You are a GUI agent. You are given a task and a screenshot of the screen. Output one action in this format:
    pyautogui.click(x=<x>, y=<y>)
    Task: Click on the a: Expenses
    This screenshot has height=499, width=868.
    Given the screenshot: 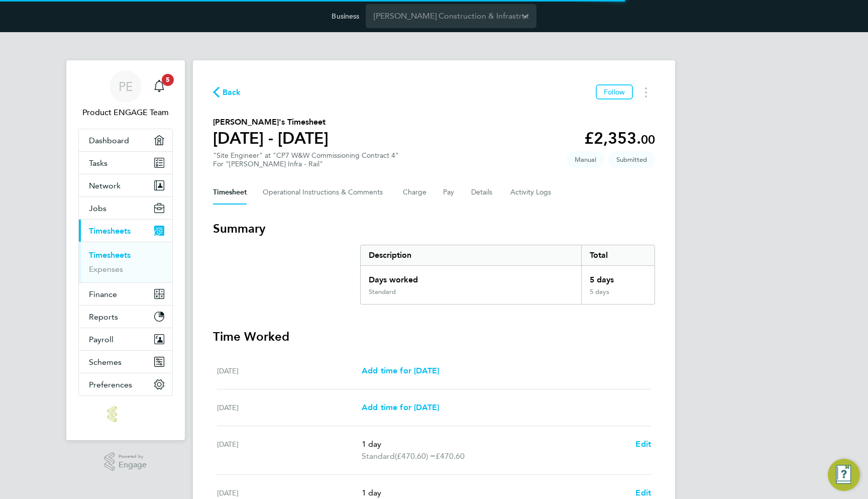 What is the action you would take?
    pyautogui.click(x=106, y=269)
    